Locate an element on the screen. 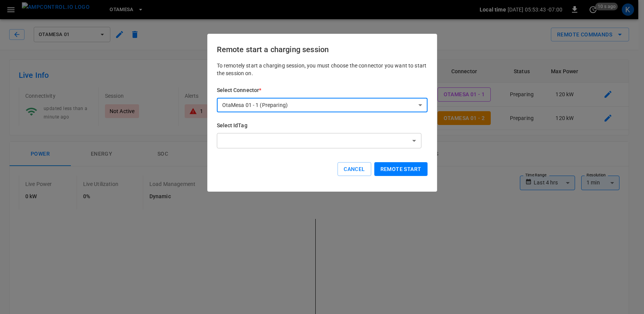 This screenshot has height=314, width=644. button: Cancel is located at coordinates (354, 169).